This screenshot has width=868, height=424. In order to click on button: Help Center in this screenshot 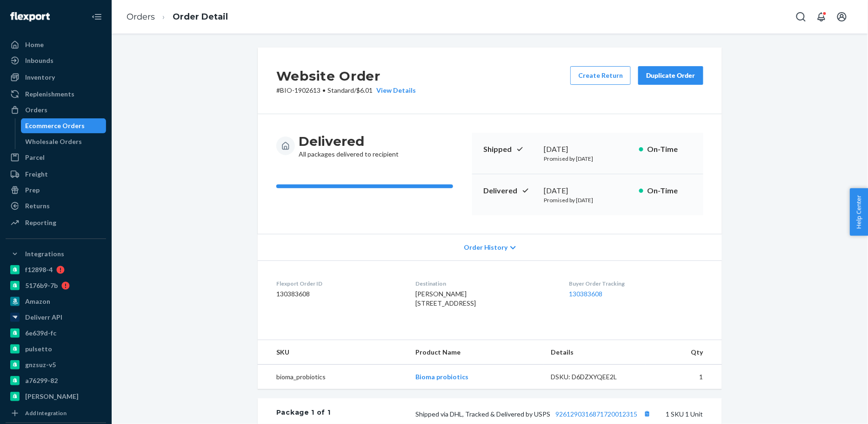, I will do `click(858, 212)`.